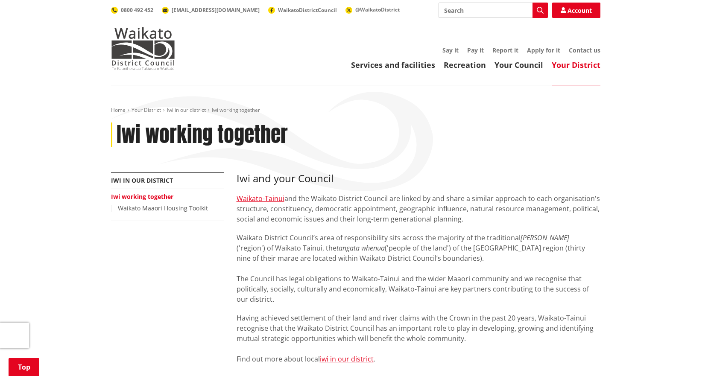 This screenshot has width=711, height=376. Describe the element at coordinates (302, 10) in the screenshot. I see `a: WaikatoDistrictCouncil` at that location.